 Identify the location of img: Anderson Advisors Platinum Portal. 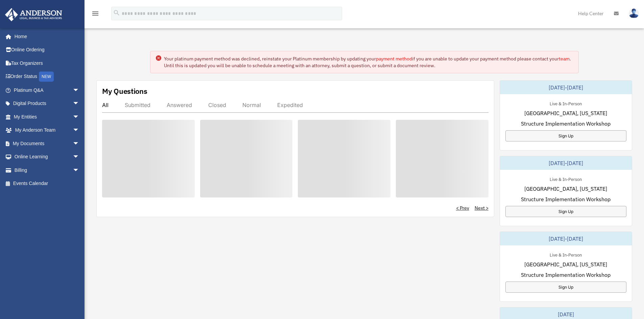
(33, 15).